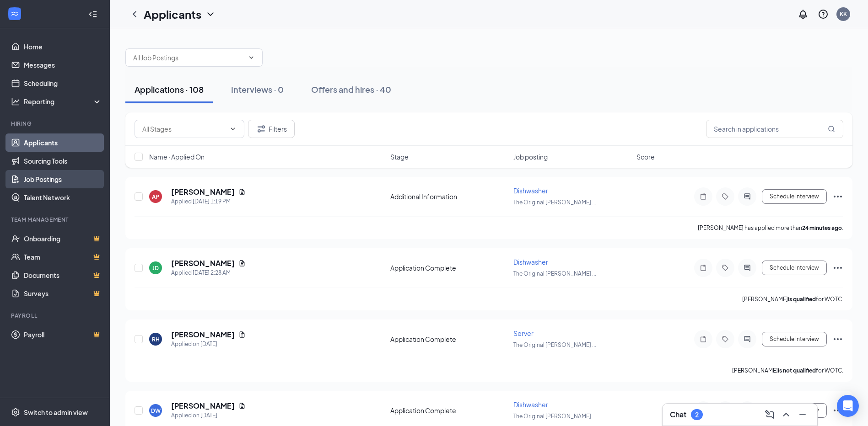  I want to click on div: 2, so click(697, 415).